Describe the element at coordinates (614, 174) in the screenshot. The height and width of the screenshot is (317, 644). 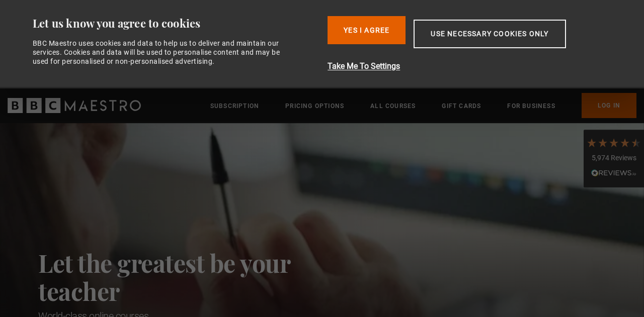
I see `div: Read All Reviews` at that location.